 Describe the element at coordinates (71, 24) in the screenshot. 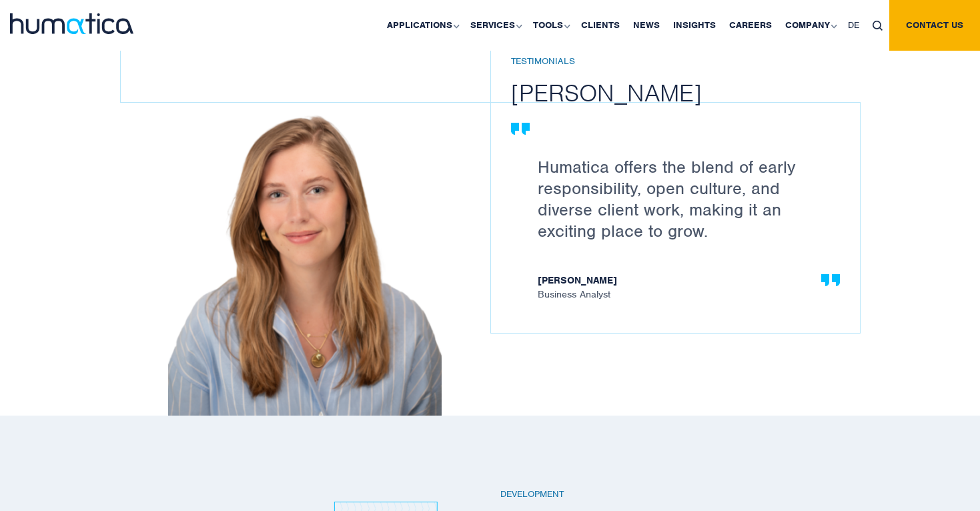

I see `img: logo` at that location.